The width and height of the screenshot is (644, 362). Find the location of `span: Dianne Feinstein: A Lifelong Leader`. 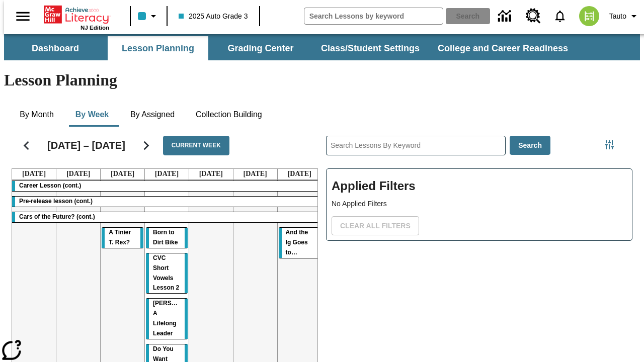

span: Dianne Feinstein: A Lifelong Leader is located at coordinates (179, 318).